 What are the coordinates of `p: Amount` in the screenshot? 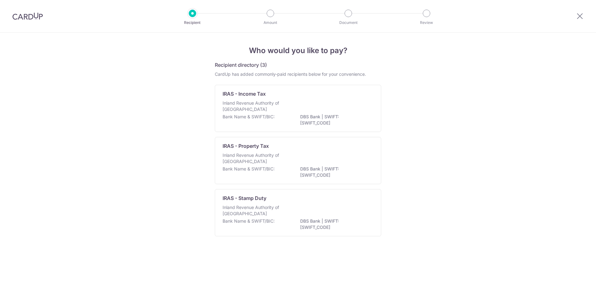 It's located at (270, 23).